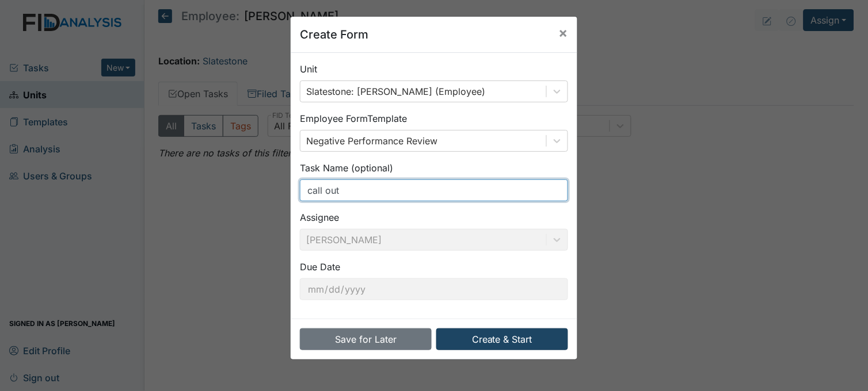 The width and height of the screenshot is (868, 391). Describe the element at coordinates (320, 267) in the screenshot. I see `label: Due Date` at that location.